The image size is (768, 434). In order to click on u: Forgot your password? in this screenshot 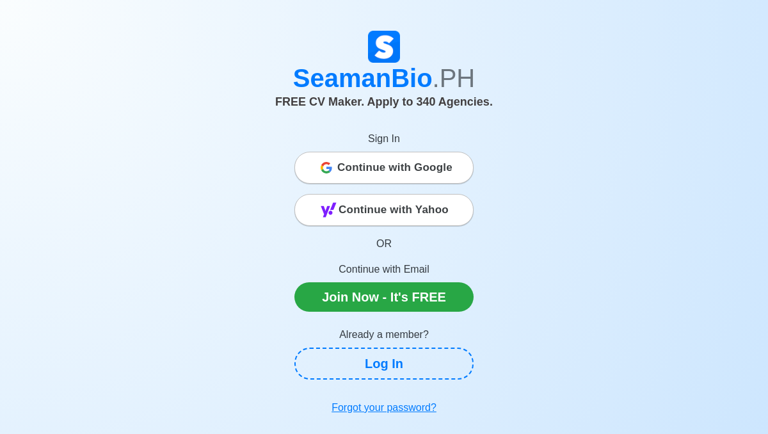, I will do `click(384, 407)`.